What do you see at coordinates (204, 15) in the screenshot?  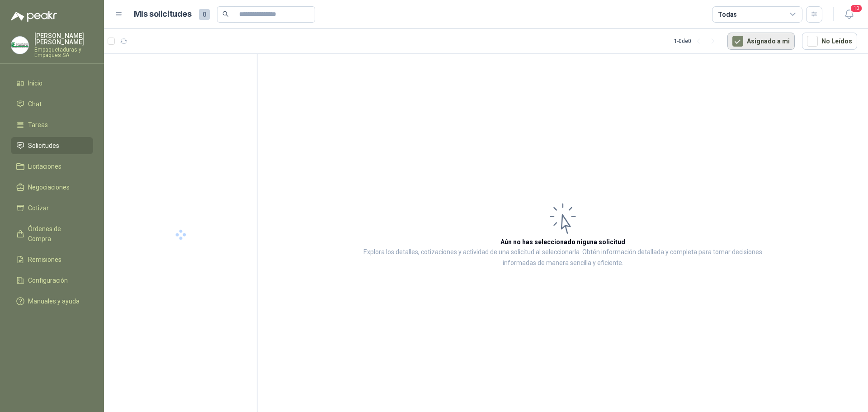 I see `span: 0` at bounding box center [204, 15].